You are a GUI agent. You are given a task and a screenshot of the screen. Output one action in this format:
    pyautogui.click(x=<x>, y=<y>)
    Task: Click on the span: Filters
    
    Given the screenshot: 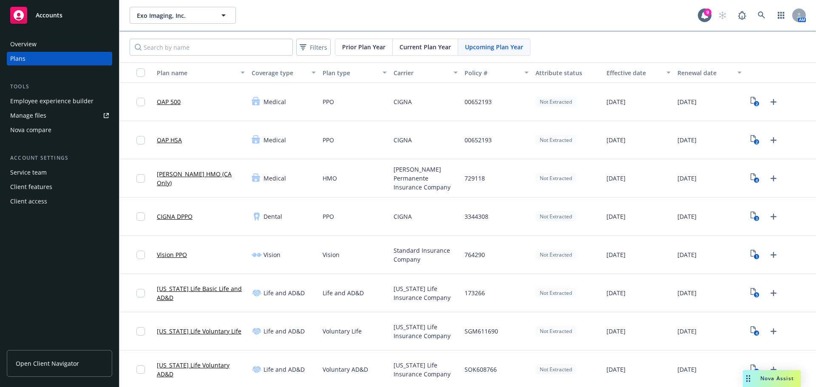 What is the action you would take?
    pyautogui.click(x=318, y=47)
    